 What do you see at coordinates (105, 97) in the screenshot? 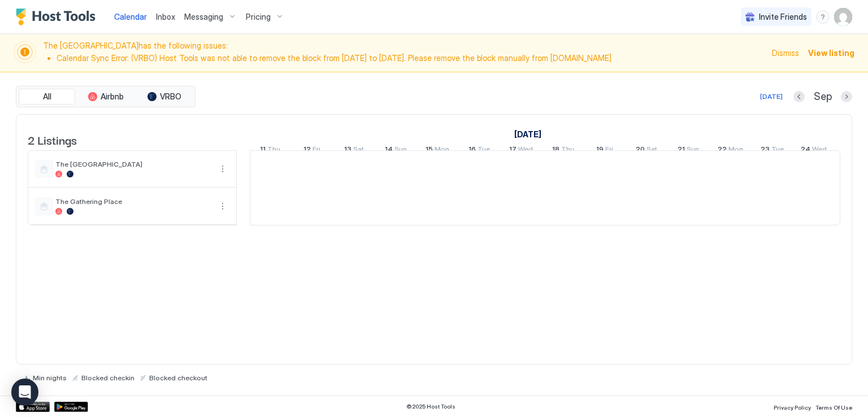
I see `div: tab-group` at bounding box center [105, 97].